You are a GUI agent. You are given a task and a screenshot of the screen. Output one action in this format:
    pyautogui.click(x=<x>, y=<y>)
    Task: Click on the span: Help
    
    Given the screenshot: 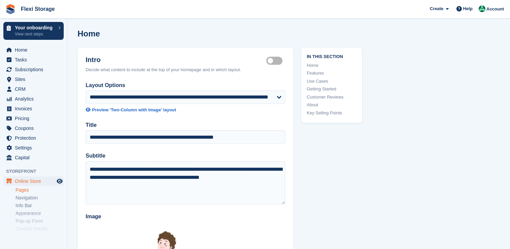 What is the action you would take?
    pyautogui.click(x=468, y=9)
    